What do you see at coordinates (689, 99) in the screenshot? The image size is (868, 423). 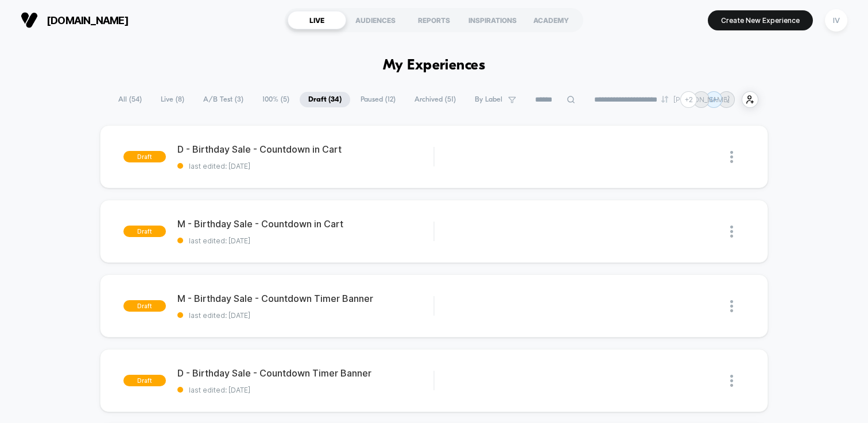 I see `div: + 2` at bounding box center [689, 99].